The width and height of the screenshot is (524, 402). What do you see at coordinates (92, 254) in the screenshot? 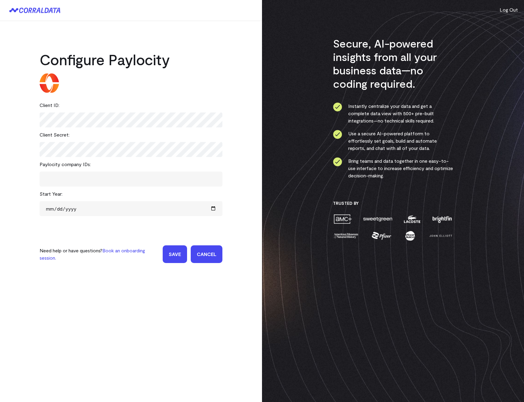
I see `a: Book an onboarding session.` at bounding box center [92, 254].